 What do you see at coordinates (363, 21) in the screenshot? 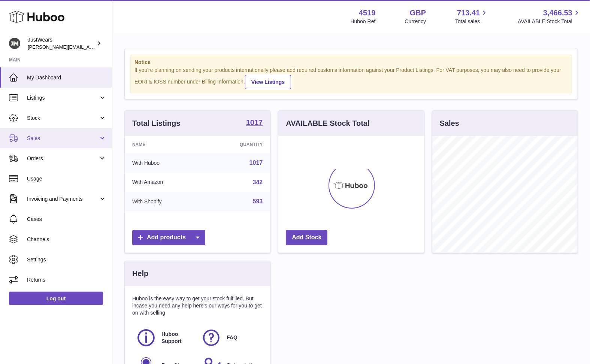
I see `div: Huboo Ref` at bounding box center [363, 21].